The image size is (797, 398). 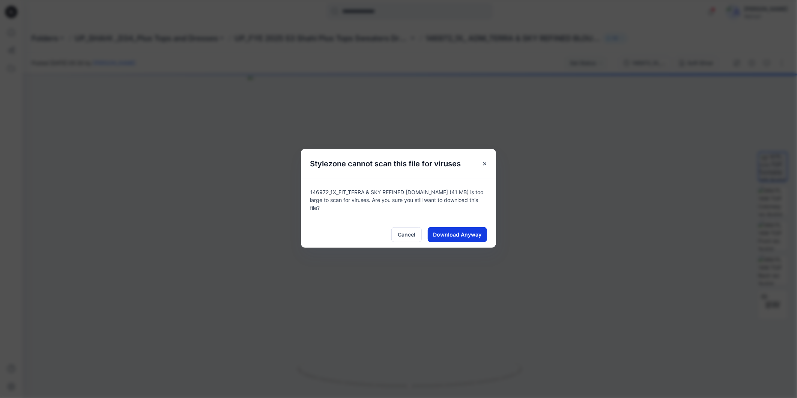 What do you see at coordinates (406, 234) in the screenshot?
I see `span: Cancel` at bounding box center [406, 234].